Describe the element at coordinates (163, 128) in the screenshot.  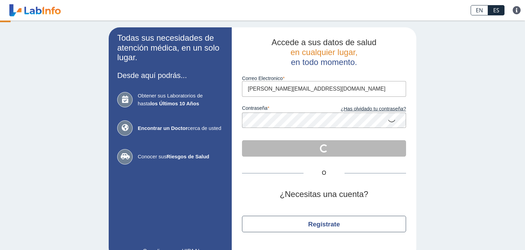
I see `b: Encontrar un Doctor` at that location.